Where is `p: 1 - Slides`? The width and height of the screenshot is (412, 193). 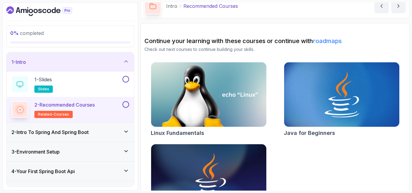 p: 1 - Slides is located at coordinates (43, 80).